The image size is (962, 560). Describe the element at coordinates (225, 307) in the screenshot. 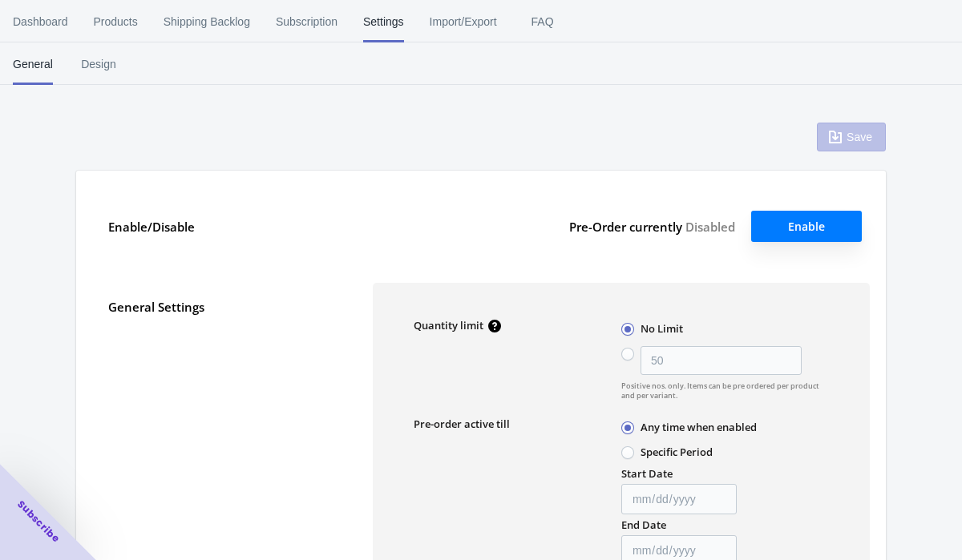

I see `label: General Settings` at that location.